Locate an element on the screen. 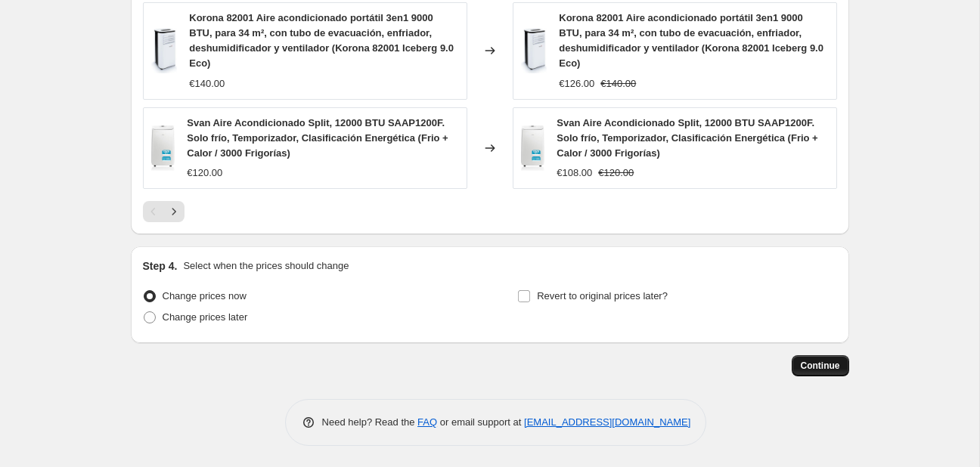 The width and height of the screenshot is (980, 467). span: Change prices later is located at coordinates (205, 316).